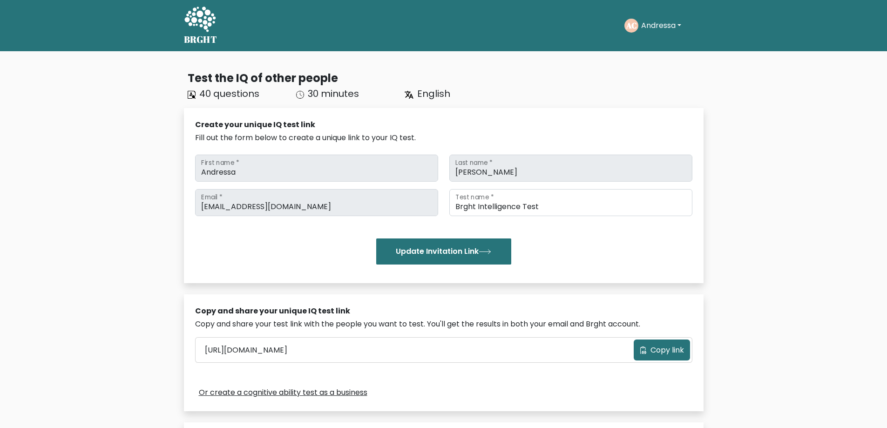 This screenshot has height=428, width=887. I want to click on span: 30 minutes, so click(333, 94).